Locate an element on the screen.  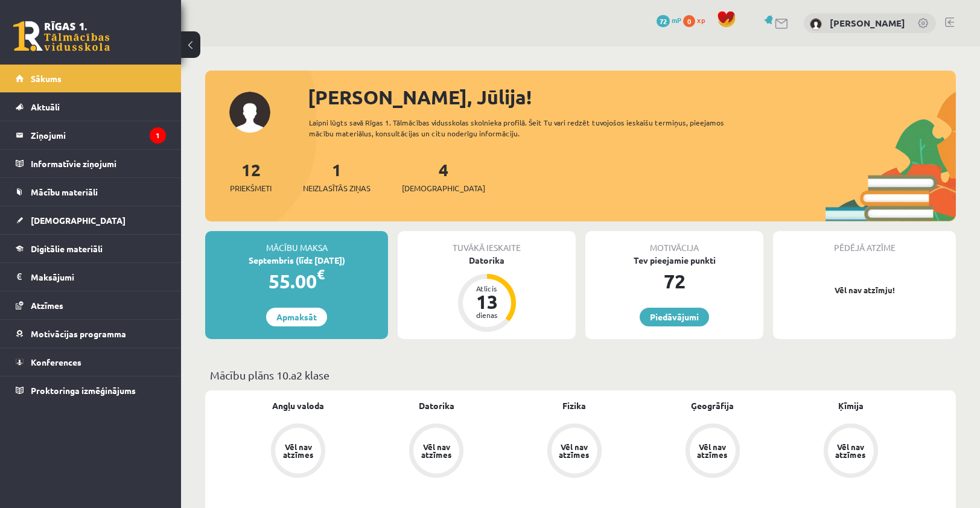
div: Tuvākā ieskaite is located at coordinates (486, 242).